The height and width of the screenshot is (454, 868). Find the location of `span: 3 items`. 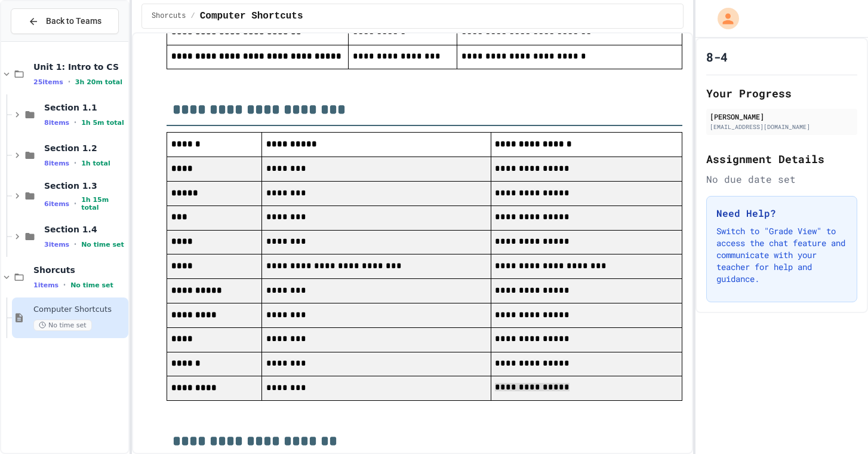

span: 3 items is located at coordinates (57, 244).